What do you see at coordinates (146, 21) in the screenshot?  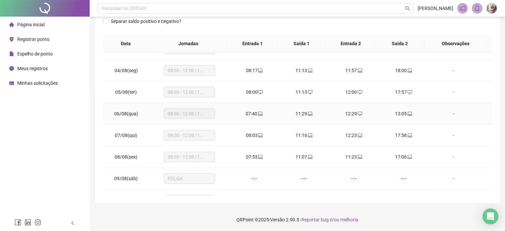 I see `span: Separar saldo positivo e negativo?` at bounding box center [146, 21].